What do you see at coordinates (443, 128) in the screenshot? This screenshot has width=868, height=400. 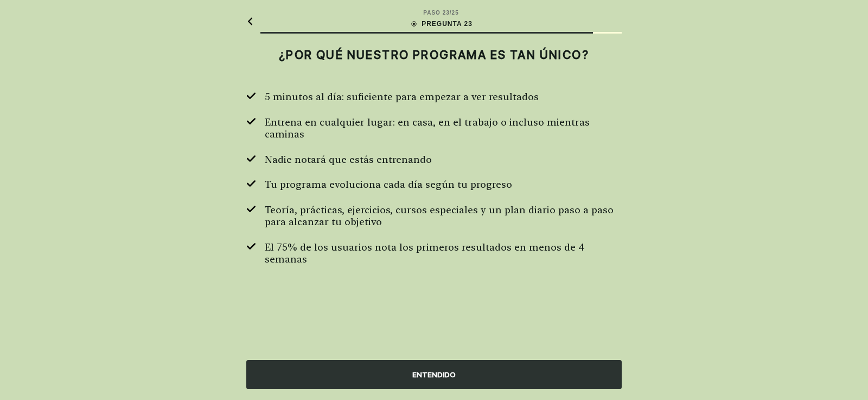 I see `span: Entrena en cualquier lugar: en casa, en el trabajo o incluso mientras caminas` at bounding box center [443, 128].